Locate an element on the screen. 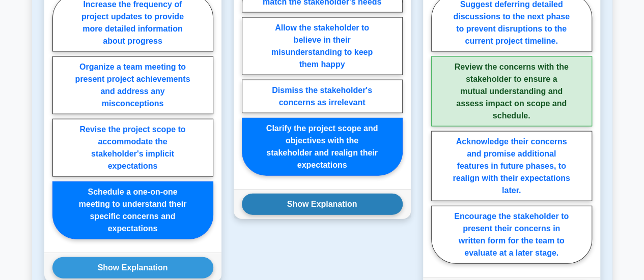  label: Revise the project scope to accommodate the stakeholder's implicit expectations is located at coordinates (133, 148).